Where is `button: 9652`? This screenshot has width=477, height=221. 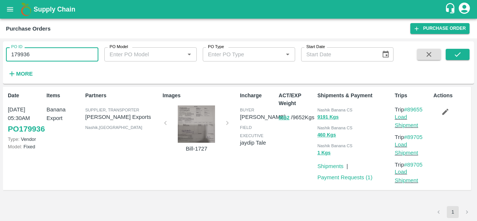 button: 9652 is located at coordinates (284, 118).